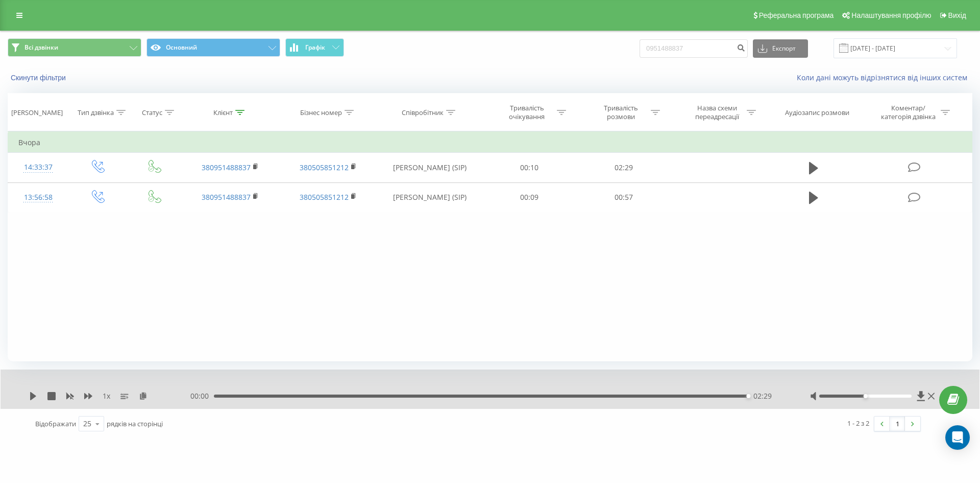 The image size is (980, 483). I want to click on div: Тривалість розмови, so click(620, 113).